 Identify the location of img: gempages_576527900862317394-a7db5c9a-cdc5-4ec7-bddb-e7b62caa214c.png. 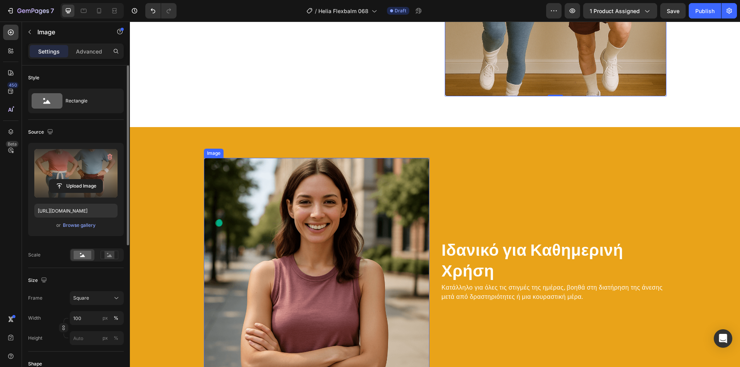
(186, 249).